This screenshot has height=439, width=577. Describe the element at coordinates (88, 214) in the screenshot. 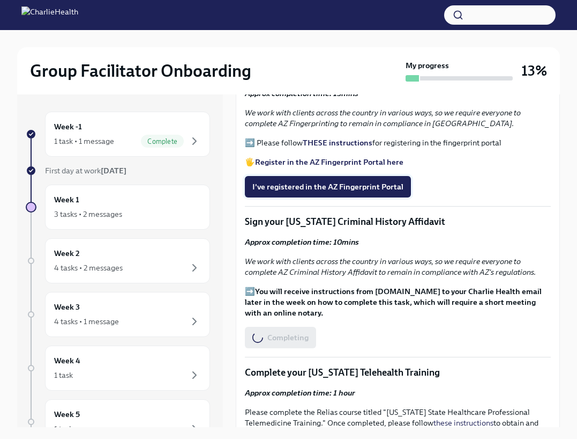

I see `div: 3 tasks • 2 messages` at that location.